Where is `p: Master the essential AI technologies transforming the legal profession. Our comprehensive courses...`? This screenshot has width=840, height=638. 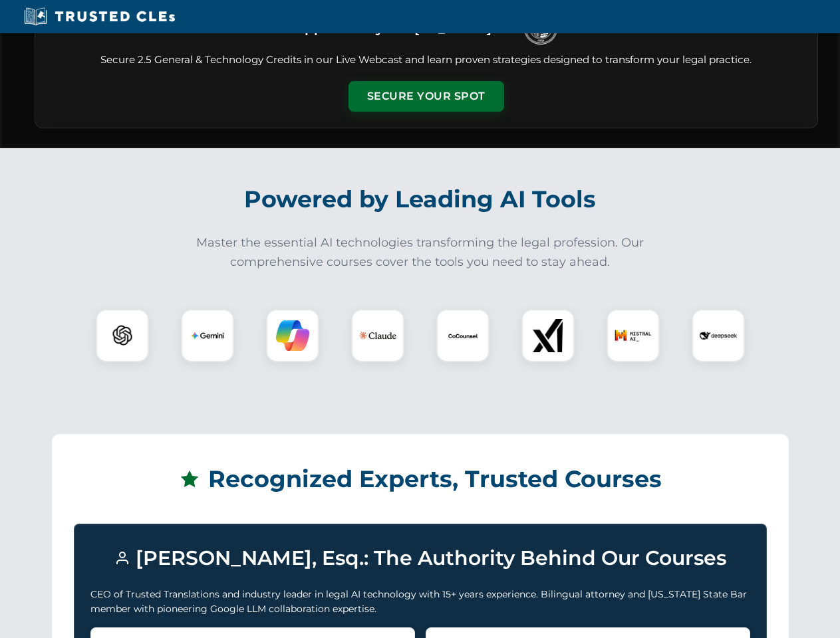 p: Master the essential AI technologies transforming the legal profession. Our comprehensive courses... is located at coordinates (420, 253).